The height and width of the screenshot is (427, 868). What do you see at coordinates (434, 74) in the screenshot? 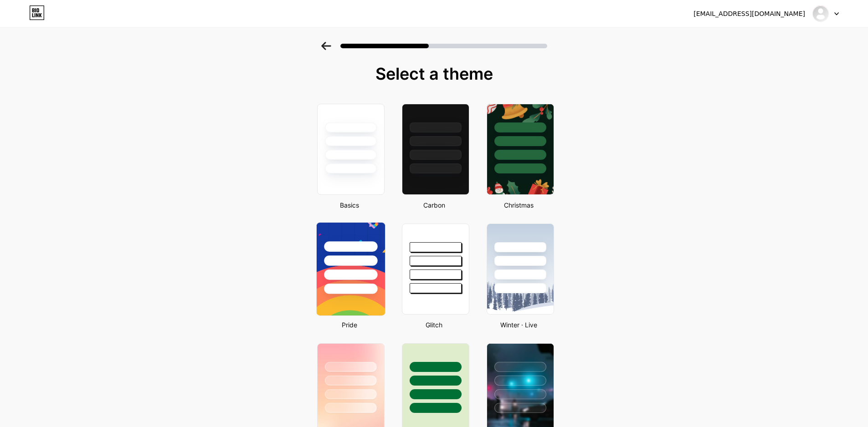
I see `div: Select a theme` at bounding box center [434, 74].